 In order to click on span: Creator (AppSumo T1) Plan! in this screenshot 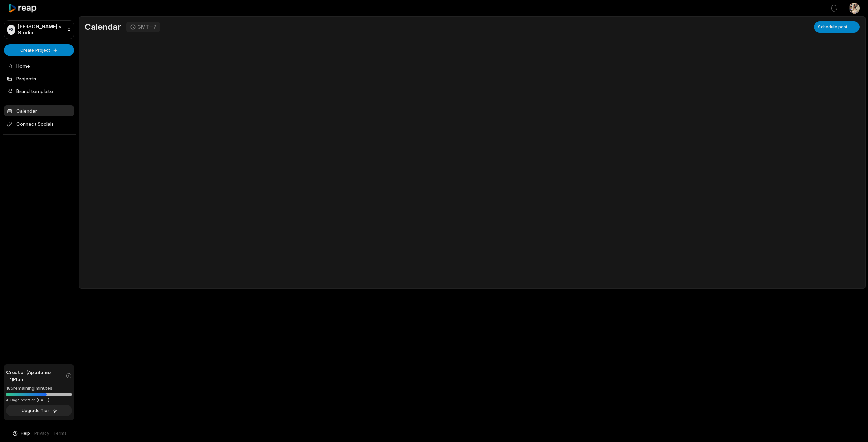, I will do `click(36, 376)`.